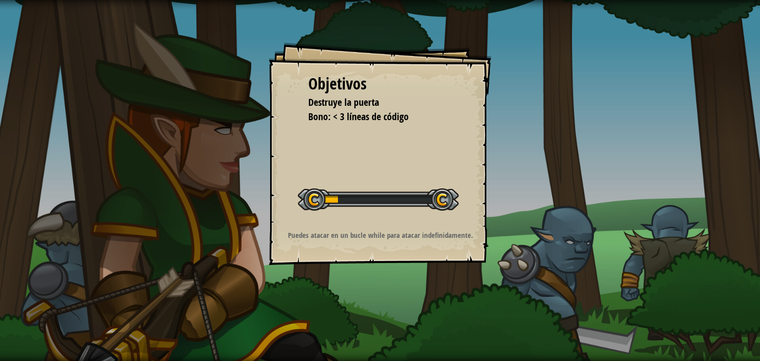 The height and width of the screenshot is (361, 760). What do you see at coordinates (380, 235) in the screenshot?
I see `p: Puedes atacar en un bucle while para atacar indefinidamente.` at bounding box center [380, 235].